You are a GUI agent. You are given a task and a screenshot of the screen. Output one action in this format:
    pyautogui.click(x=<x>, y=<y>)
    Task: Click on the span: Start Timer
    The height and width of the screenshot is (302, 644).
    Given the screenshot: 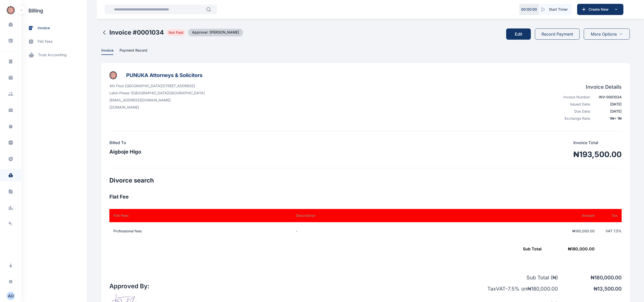 What is the action you would take?
    pyautogui.click(x=559, y=9)
    